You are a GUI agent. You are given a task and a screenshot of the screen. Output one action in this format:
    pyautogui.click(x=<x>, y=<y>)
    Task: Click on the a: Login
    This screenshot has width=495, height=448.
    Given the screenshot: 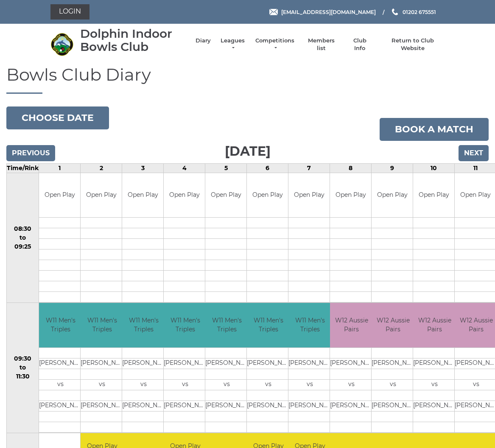 What is the action you would take?
    pyautogui.click(x=70, y=12)
    